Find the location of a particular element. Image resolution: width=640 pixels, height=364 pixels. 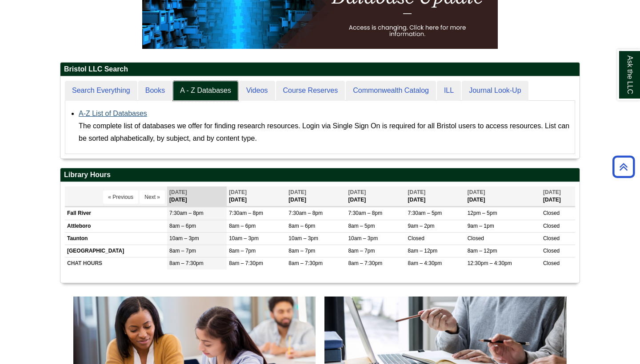

td: CHAT HOURS is located at coordinates (116, 264).